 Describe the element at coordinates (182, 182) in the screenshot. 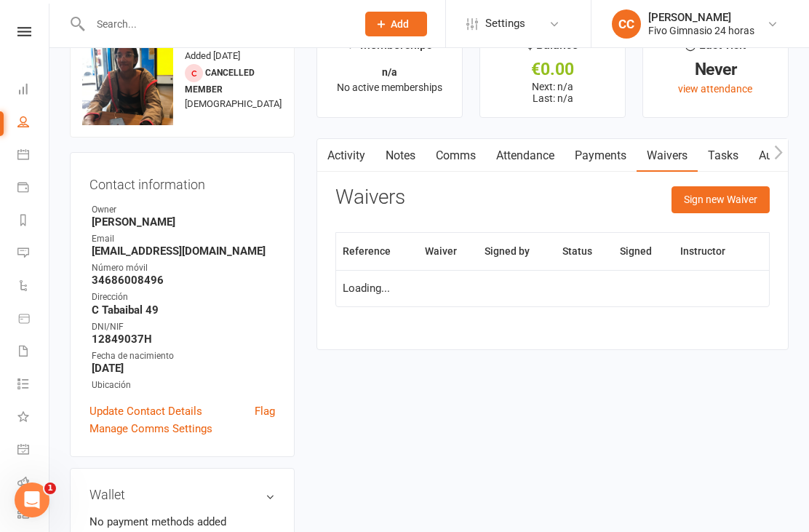

I see `h3: Contact information` at that location.